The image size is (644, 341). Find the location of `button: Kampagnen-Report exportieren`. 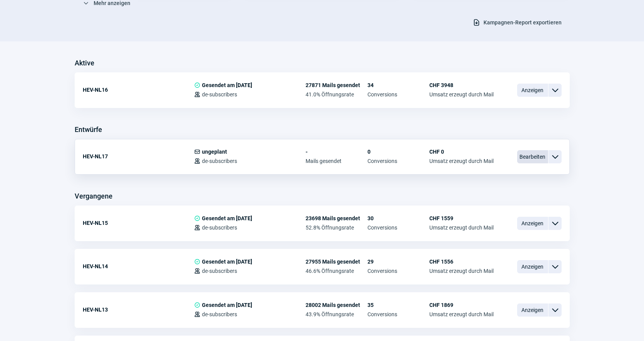

button: Kampagnen-Report exportieren is located at coordinates (517, 22).